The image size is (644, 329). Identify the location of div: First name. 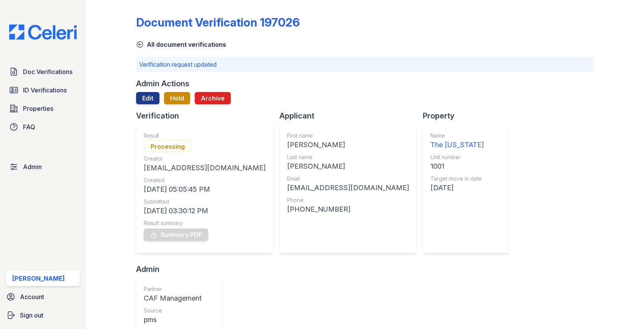
(348, 135).